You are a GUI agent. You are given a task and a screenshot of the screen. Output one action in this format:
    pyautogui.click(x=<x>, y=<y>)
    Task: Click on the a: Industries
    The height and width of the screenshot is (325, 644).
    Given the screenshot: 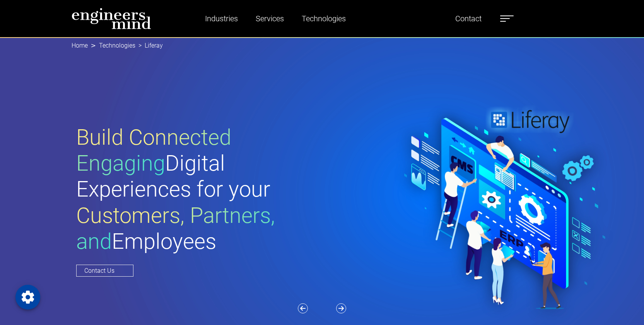 What is the action you would take?
    pyautogui.click(x=221, y=18)
    